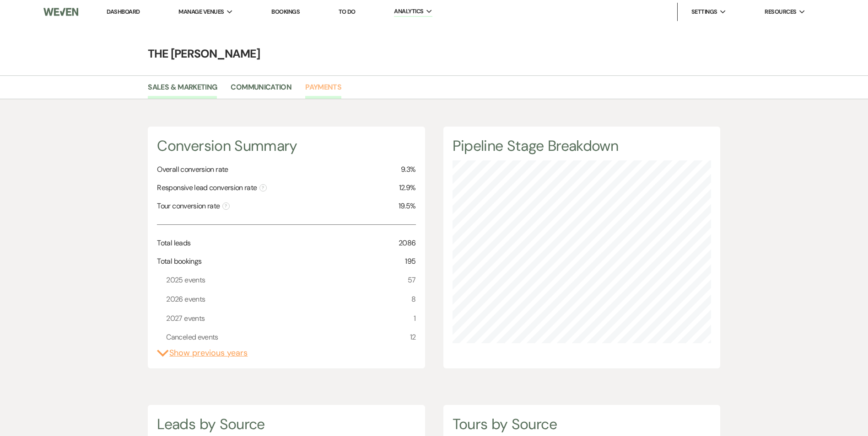 This screenshot has width=868, height=436. Describe the element at coordinates (179, 262) in the screenshot. I see `span: Total bookings` at that location.